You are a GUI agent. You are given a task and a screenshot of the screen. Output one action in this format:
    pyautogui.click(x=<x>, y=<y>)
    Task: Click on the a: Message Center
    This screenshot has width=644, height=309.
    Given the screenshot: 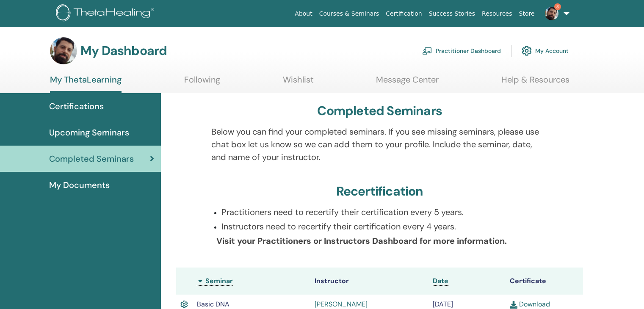 What is the action you would take?
    pyautogui.click(x=407, y=82)
    